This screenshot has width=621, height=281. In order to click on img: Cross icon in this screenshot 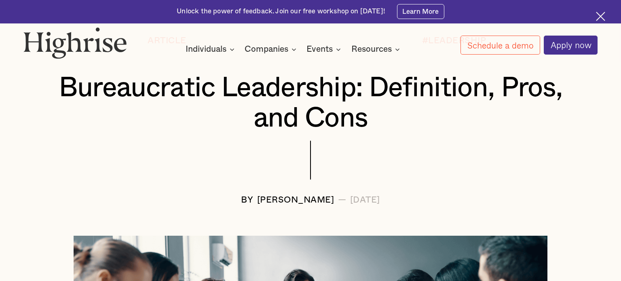, I will do `click(600, 16)`.